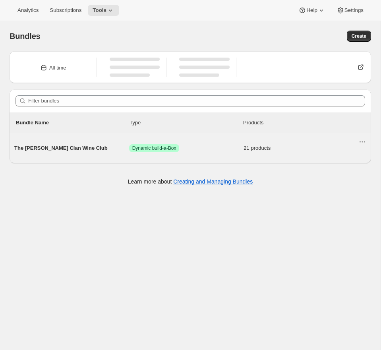  Describe the element at coordinates (73, 123) in the screenshot. I see `p: Bundle Name` at that location.